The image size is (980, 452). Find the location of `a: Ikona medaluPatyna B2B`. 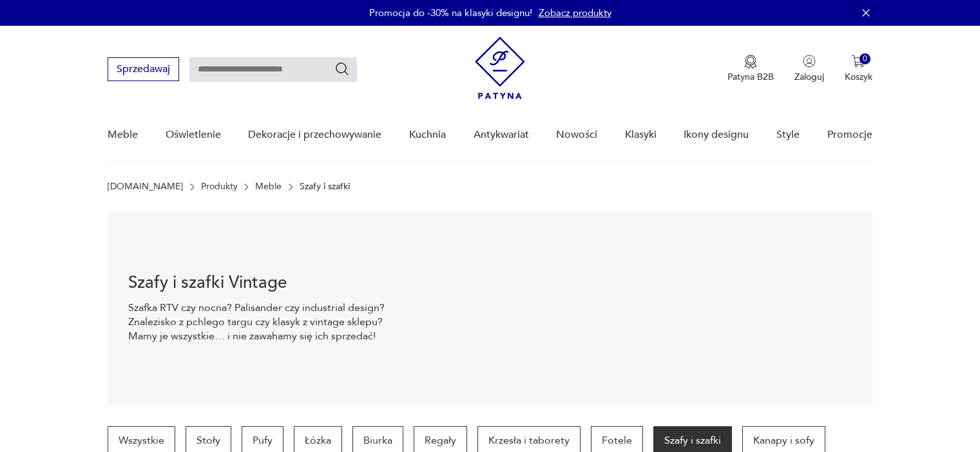

a: Ikona medaluPatyna B2B is located at coordinates (750, 69).